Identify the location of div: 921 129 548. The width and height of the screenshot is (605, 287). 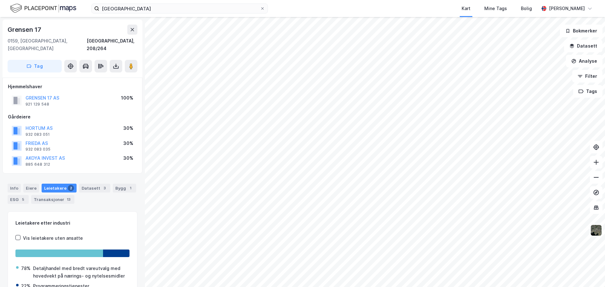
(37, 104).